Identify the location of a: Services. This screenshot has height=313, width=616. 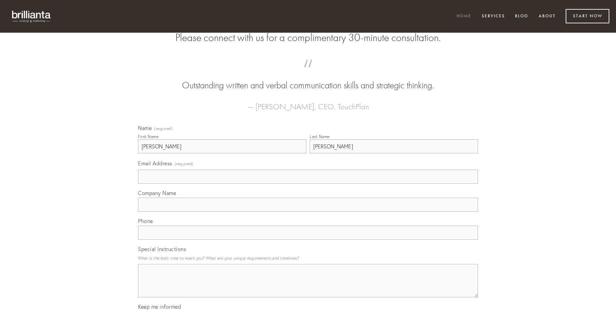
(494, 16).